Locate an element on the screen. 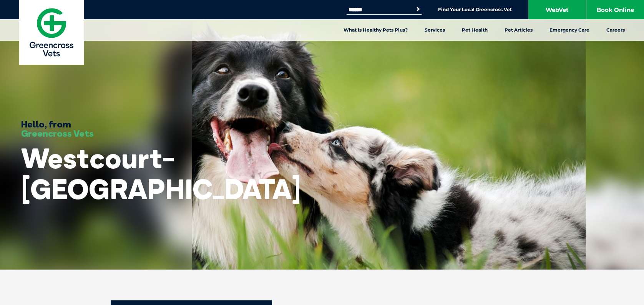 The image size is (644, 305). a: Pet Health is located at coordinates (475, 30).